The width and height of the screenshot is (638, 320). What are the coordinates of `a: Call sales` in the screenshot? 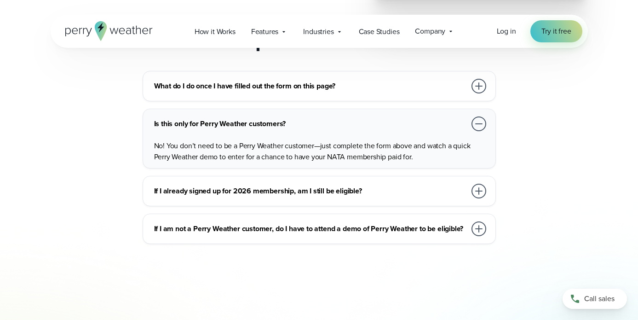 It's located at (595, 299).